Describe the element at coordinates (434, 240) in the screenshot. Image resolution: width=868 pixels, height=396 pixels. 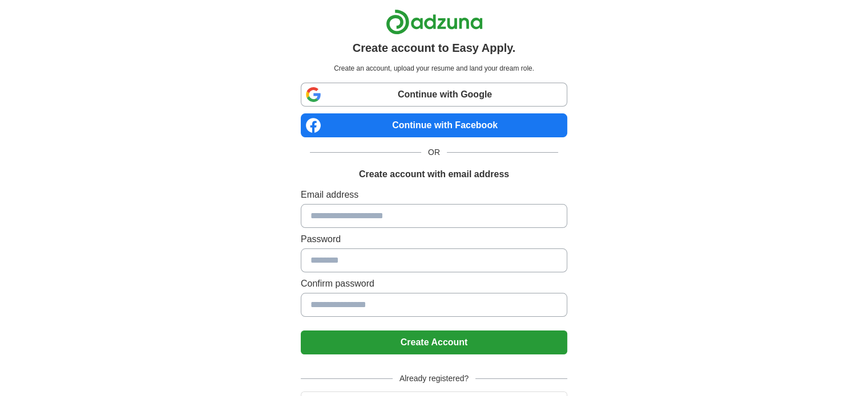
I see `label: Password` at that location.